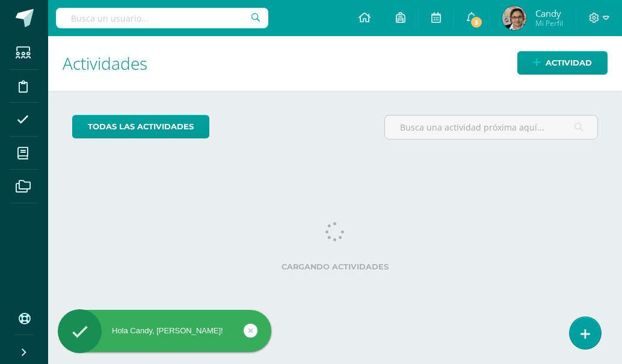 The image size is (622, 364). Describe the element at coordinates (562, 62) in the screenshot. I see `a: Actividad` at that location.